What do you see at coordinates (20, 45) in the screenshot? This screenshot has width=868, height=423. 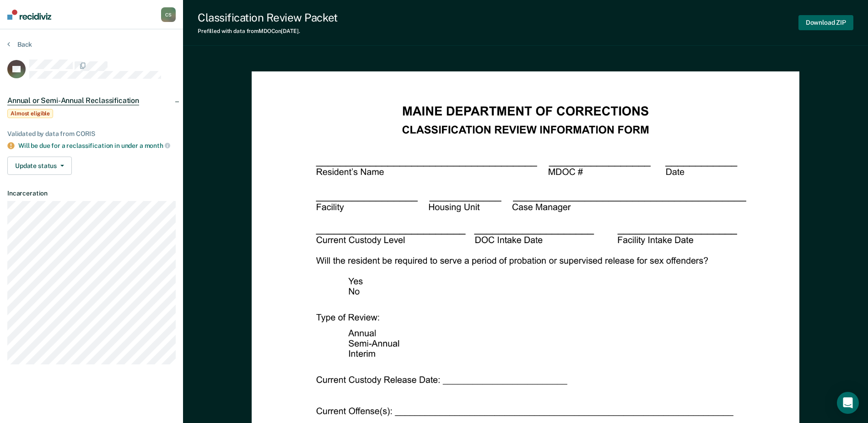 I see `button: Back` at bounding box center [20, 45].